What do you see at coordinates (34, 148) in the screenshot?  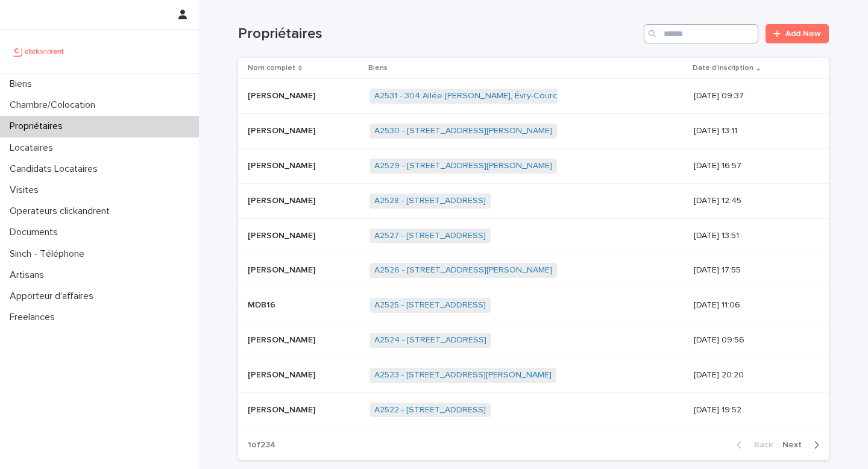 I see `p: Locataires` at bounding box center [34, 148].